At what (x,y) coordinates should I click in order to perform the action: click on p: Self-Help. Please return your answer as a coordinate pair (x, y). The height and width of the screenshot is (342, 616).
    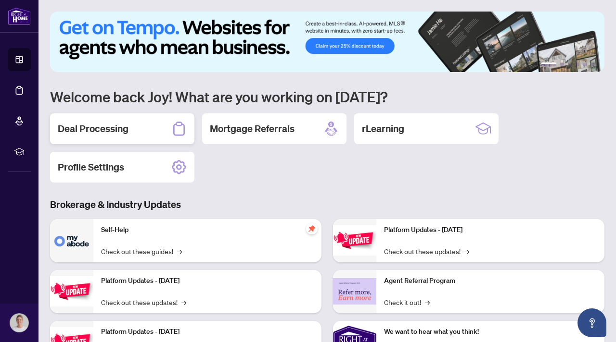
    Looking at the image, I should click on (207, 230).